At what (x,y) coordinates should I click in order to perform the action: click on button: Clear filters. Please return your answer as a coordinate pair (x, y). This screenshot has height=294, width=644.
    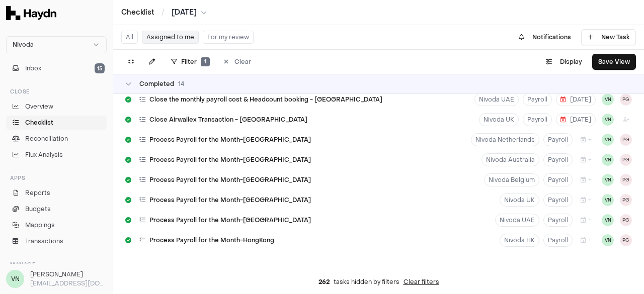
    Looking at the image, I should click on (421, 282).